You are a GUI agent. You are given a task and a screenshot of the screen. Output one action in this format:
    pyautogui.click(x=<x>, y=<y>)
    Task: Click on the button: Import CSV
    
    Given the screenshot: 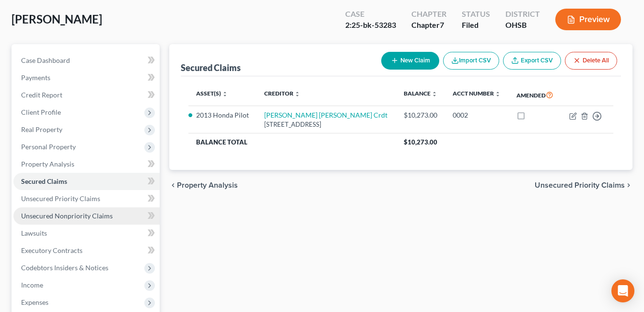 What is the action you would take?
    pyautogui.click(x=471, y=60)
    